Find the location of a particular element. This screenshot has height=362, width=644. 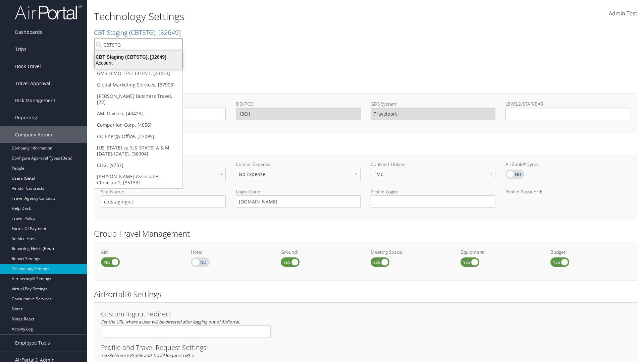

label: Budget: is located at coordinates (590, 252).